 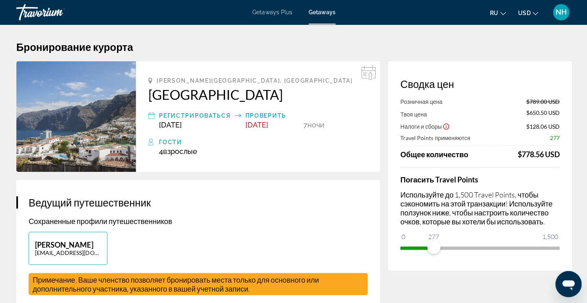 What do you see at coordinates (294, 47) in the screenshot?
I see `h1: Бронирование курорта` at bounding box center [294, 47].